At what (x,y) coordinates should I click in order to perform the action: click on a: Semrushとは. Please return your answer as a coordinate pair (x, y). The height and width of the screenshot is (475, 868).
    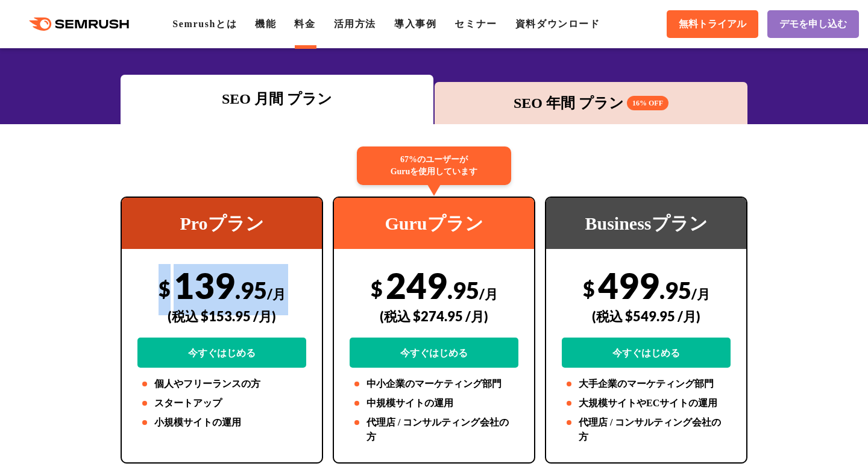
    Looking at the image, I should click on (204, 24).